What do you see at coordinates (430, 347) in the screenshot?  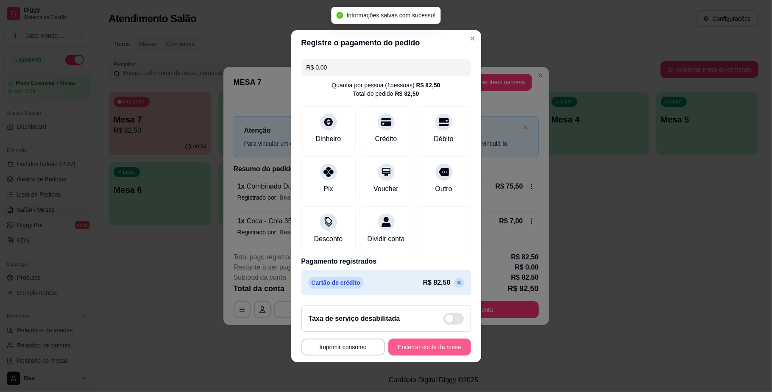 I see `button: Encerrar conta da mesa` at bounding box center [430, 347].